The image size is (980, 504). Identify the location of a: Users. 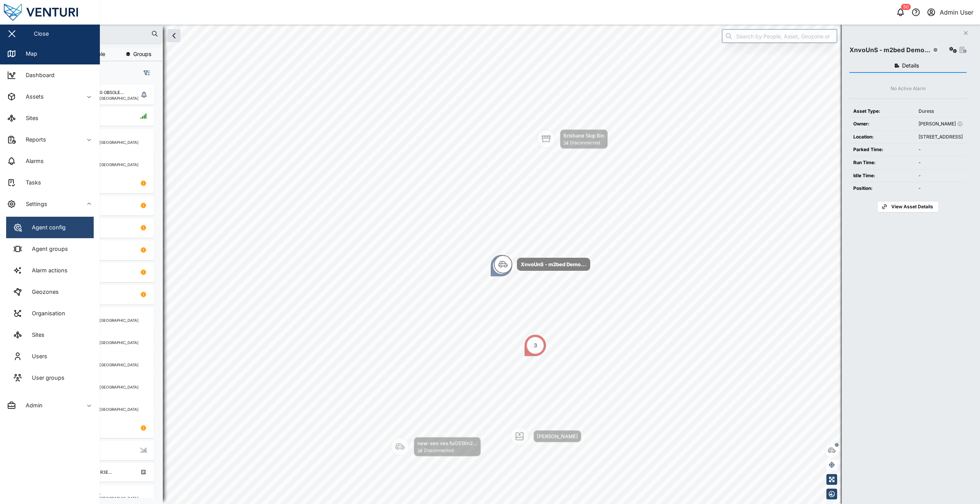
(50, 356).